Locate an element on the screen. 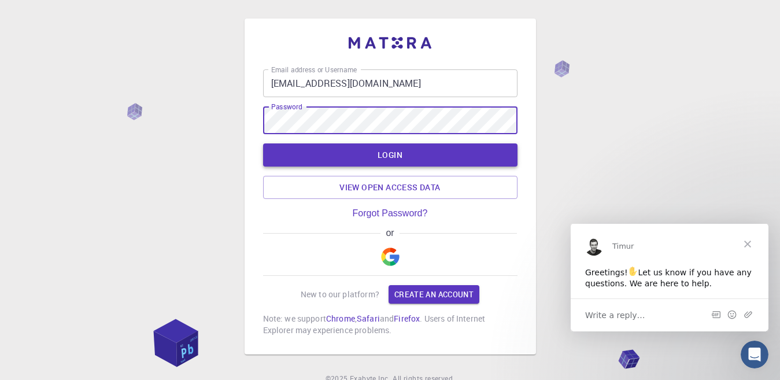 The image size is (780, 380). a: Chrome is located at coordinates (341, 318).